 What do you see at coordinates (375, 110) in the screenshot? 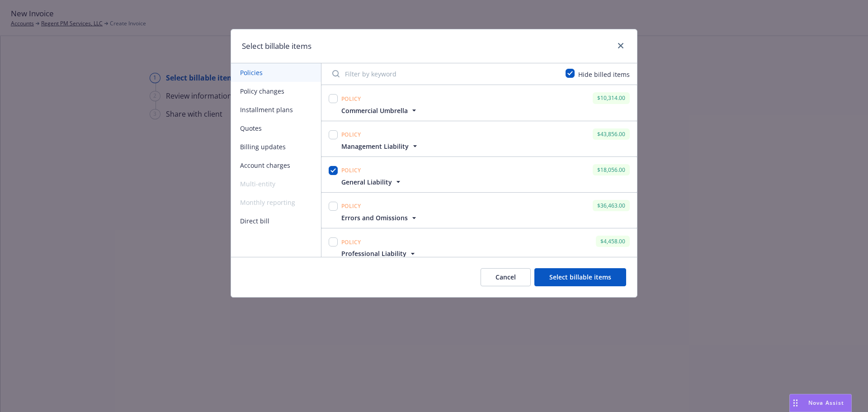
I see `span: Commercial Umbrella` at bounding box center [375, 110].